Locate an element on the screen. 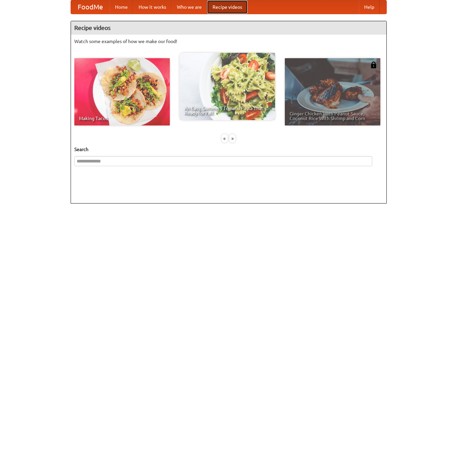 This screenshot has height=476, width=457. a: Recipe videos is located at coordinates (227, 7).